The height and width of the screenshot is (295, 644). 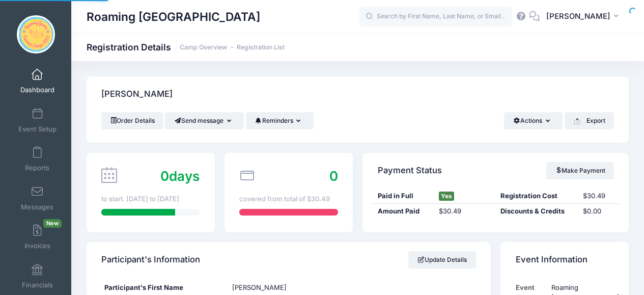 I want to click on div: Amount Paid, so click(x=403, y=211).